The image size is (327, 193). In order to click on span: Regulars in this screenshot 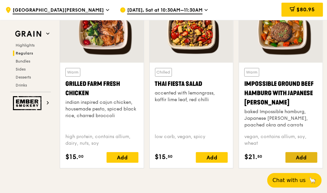, I will do `click(24, 53)`.